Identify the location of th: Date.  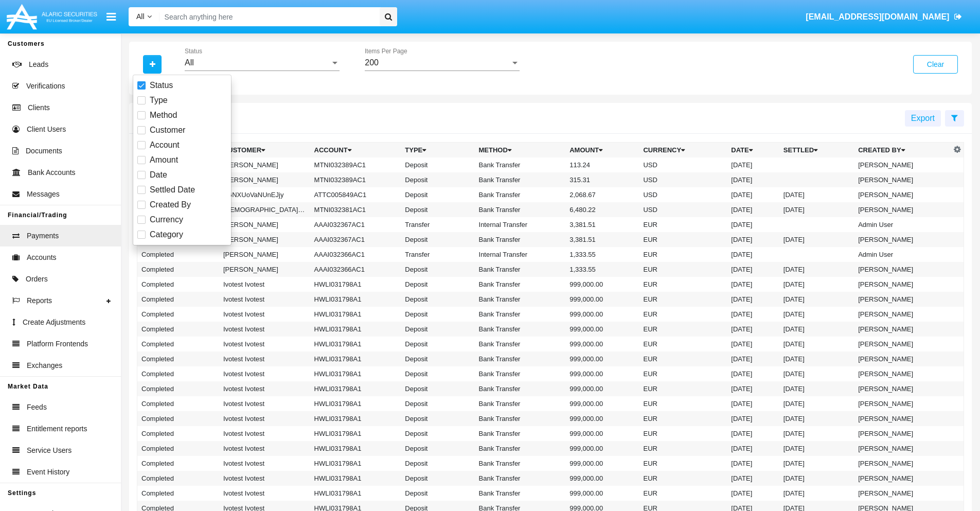
(753, 150).